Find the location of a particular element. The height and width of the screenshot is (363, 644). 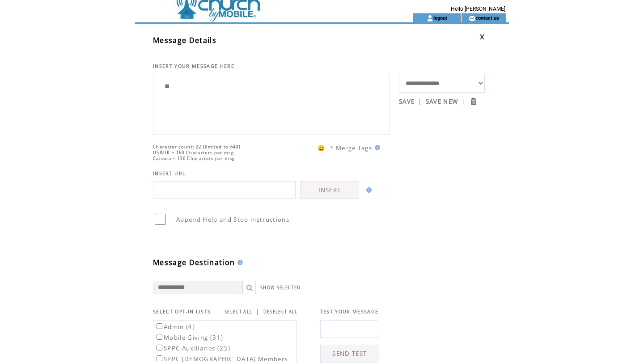

a: logout is located at coordinates (440, 17).